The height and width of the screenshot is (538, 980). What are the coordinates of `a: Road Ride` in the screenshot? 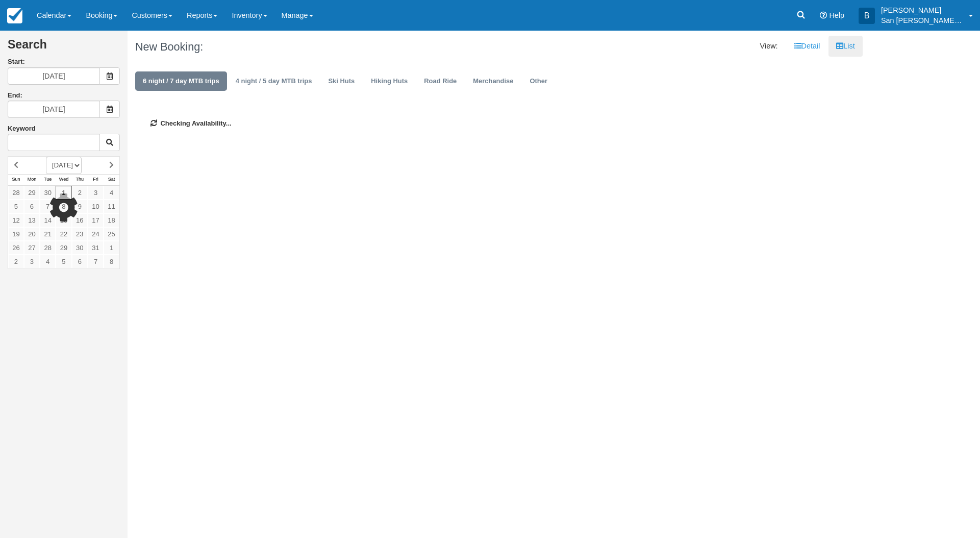 It's located at (440, 81).